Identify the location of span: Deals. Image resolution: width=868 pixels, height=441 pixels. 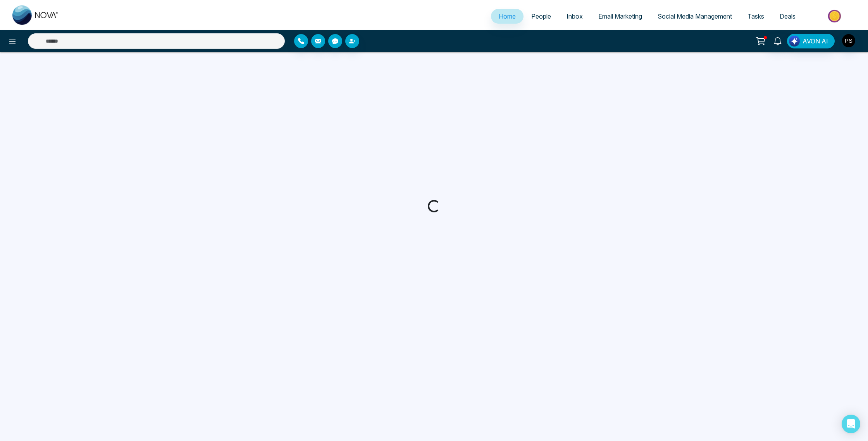
(788, 16).